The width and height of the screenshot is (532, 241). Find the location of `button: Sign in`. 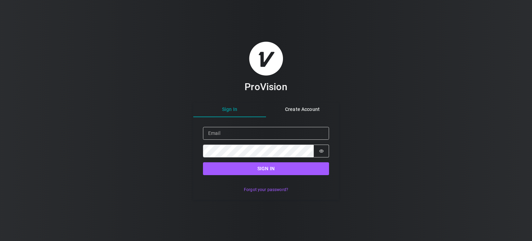

button: Sign in is located at coordinates (266, 168).